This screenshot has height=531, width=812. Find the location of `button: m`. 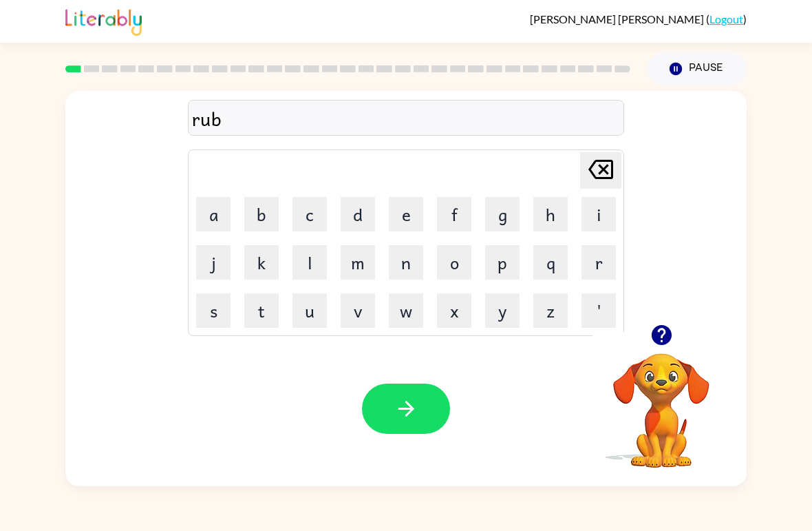

button: m is located at coordinates (358, 262).